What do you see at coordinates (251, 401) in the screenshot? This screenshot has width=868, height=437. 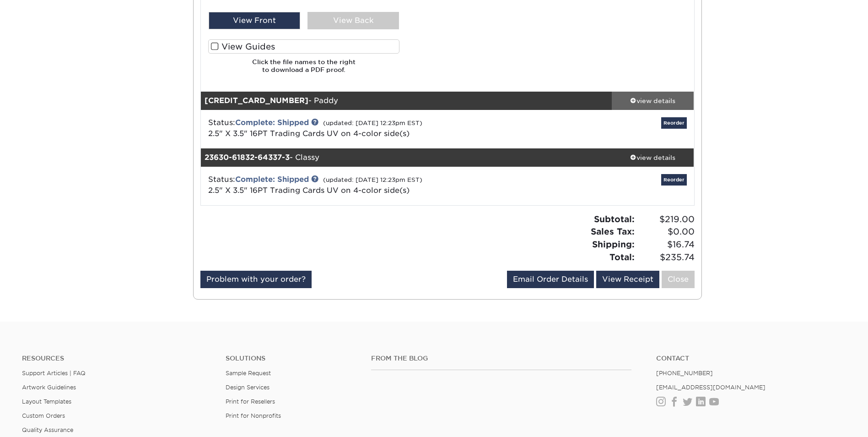 I see `a: Print for Resellers` at bounding box center [251, 401].